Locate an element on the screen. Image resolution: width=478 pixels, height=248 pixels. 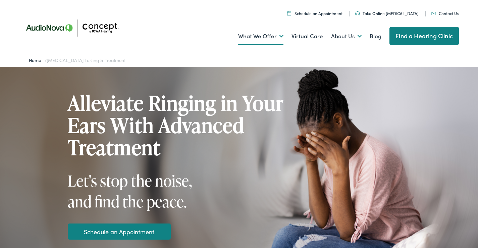
a: Find a Hearing Clinic is located at coordinates (424, 36).